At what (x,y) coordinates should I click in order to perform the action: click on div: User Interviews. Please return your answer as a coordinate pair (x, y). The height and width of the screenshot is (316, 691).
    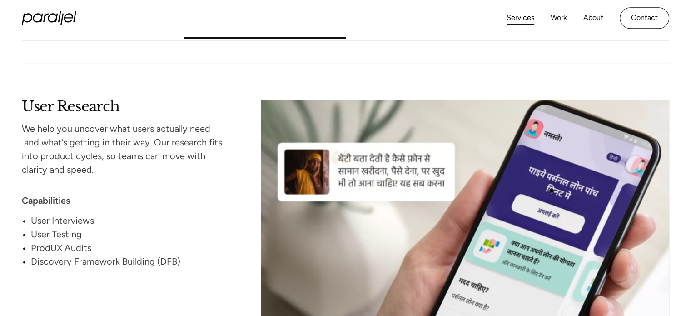
    Looking at the image, I should click on (129, 220).